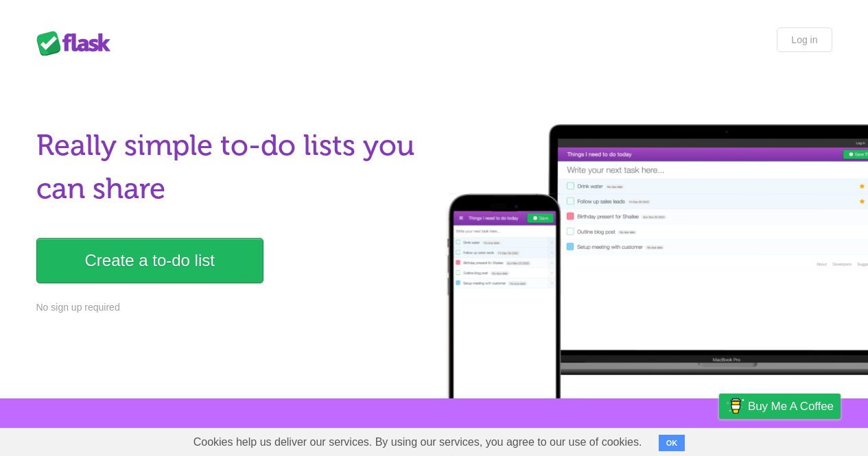  Describe the element at coordinates (779, 406) in the screenshot. I see `a: Buy me a coffee` at that location.